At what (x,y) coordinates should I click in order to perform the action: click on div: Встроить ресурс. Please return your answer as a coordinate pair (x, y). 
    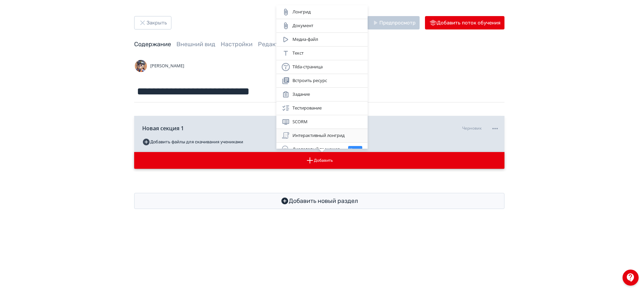
    Looking at the image, I should click on (322, 81).